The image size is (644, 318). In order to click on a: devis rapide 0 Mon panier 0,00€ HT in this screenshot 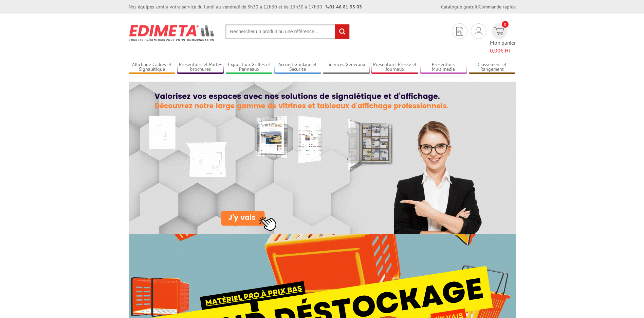, I will do `click(502, 39)`.